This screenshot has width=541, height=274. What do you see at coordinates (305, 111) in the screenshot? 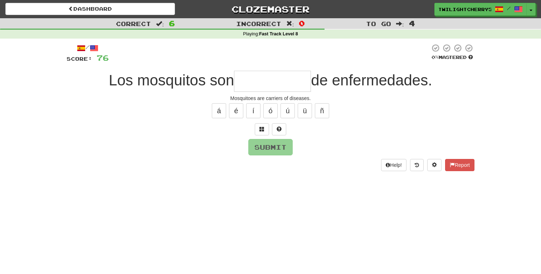
I see `button: ü` at bounding box center [305, 111].